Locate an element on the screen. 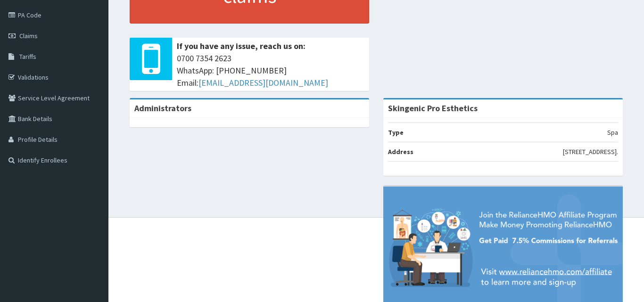  strong: Skingenic Pro Esthetics is located at coordinates (433, 108).